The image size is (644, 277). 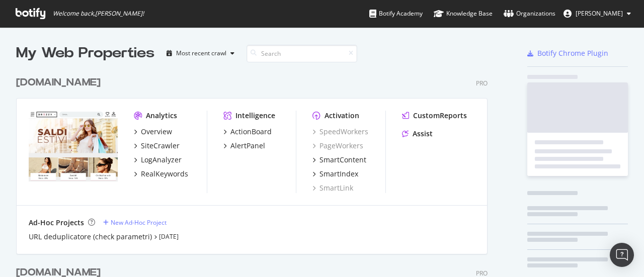 I want to click on div: SmartLink, so click(x=333, y=188).